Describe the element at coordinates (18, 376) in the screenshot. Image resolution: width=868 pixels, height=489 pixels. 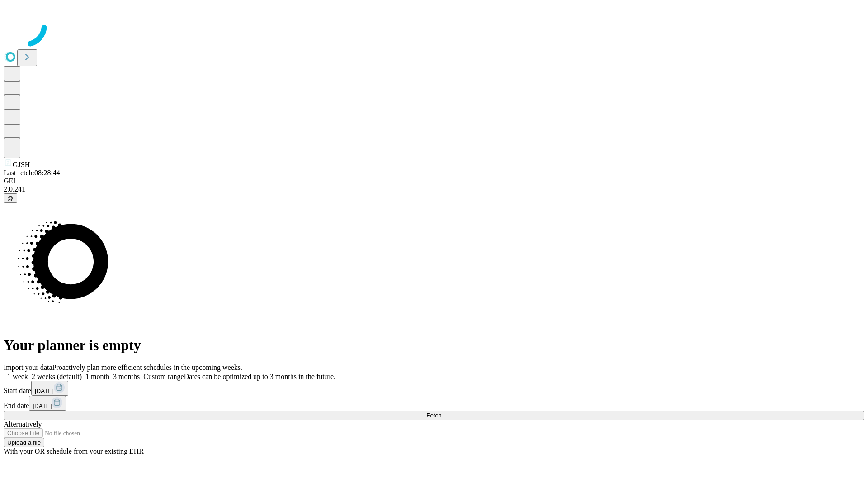
I see `span: 1 week` at that location.